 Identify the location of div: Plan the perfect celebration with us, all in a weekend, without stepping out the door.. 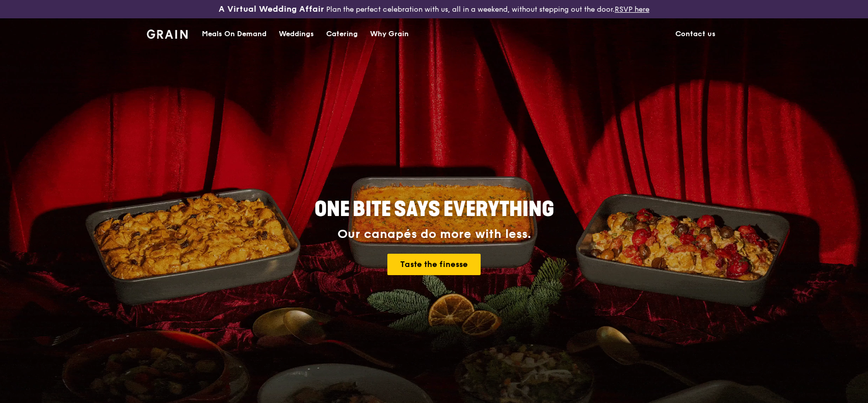
(433, 9).